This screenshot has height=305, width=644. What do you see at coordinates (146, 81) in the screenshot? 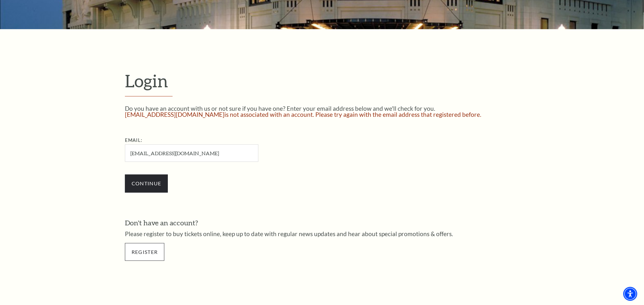
I see `span: Login` at bounding box center [146, 81].